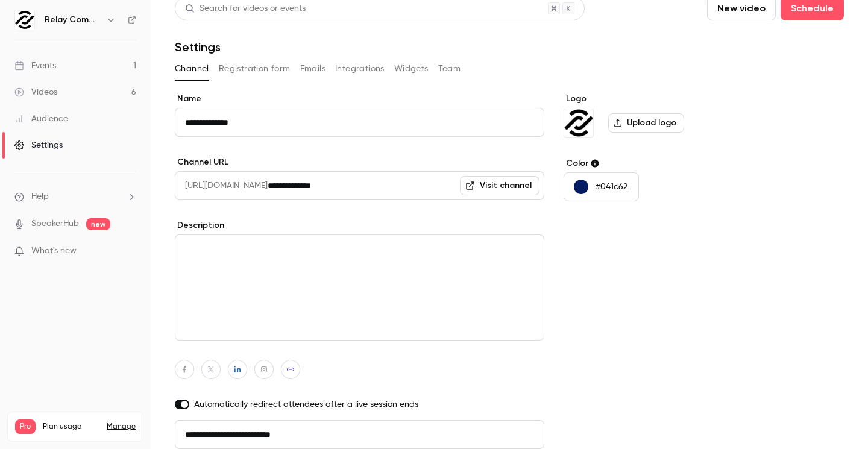 The height and width of the screenshot is (449, 868). What do you see at coordinates (192, 69) in the screenshot?
I see `button: Channel` at bounding box center [192, 69].